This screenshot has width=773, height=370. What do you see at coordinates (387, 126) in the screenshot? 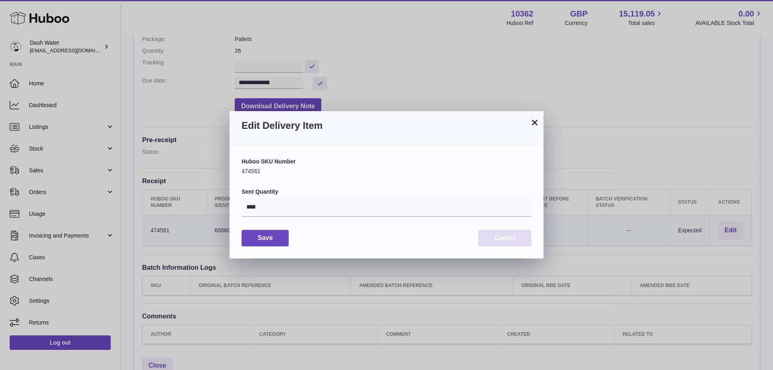
I see `h3: Edit Delivery Item` at bounding box center [387, 126].